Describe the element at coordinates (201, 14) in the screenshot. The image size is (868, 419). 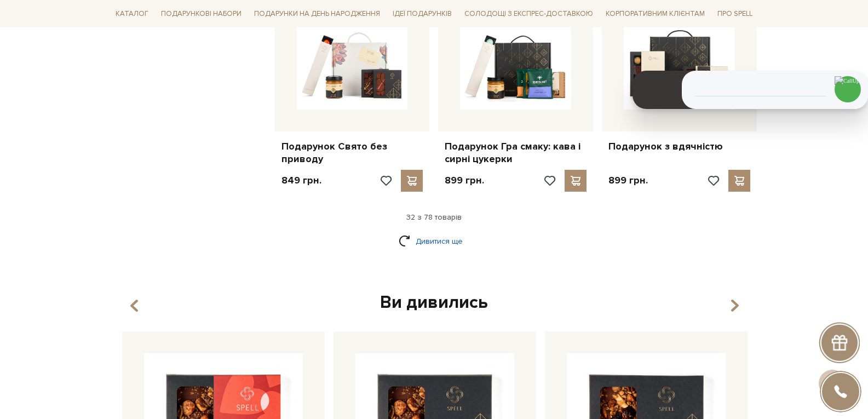
I see `span: Подарункові набори` at that location.